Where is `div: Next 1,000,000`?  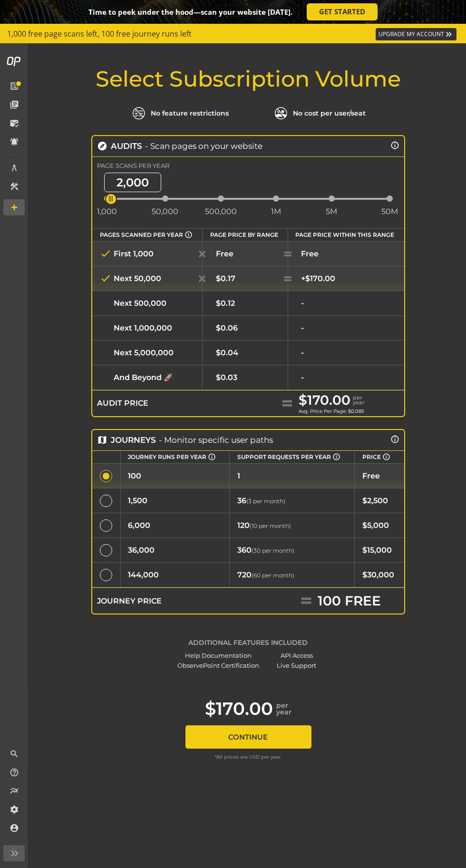
div: Next 1,000,000 is located at coordinates (147, 328).